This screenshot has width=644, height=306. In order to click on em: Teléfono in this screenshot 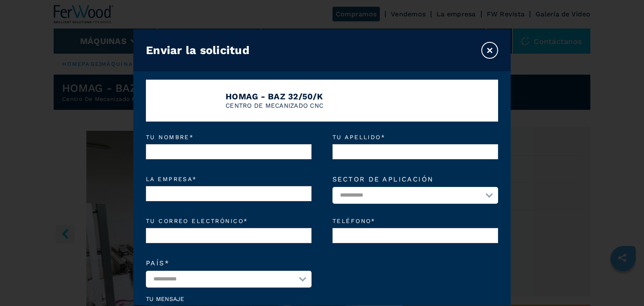, I will do `click(415, 221)`.